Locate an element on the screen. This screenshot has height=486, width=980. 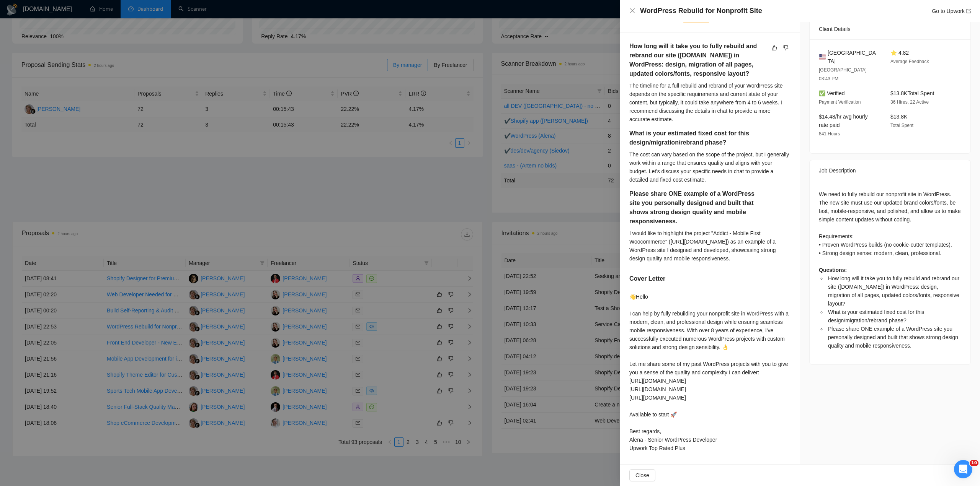
span: ⭐ 4.82 is located at coordinates (900, 53).